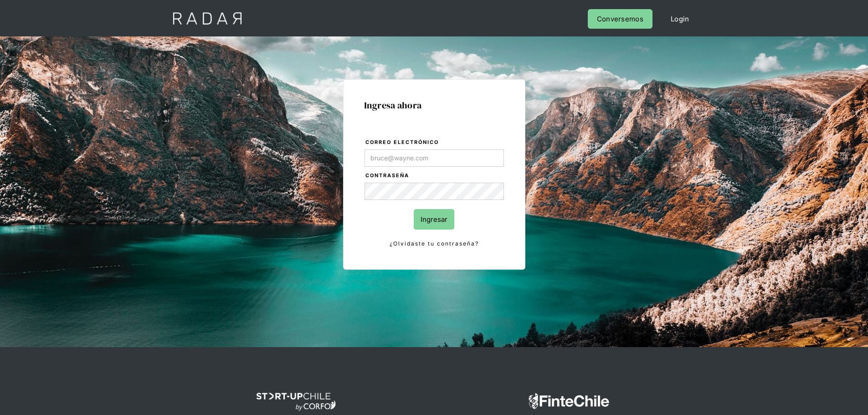  I want to click on input: bruce@wayne.com, so click(434, 158).